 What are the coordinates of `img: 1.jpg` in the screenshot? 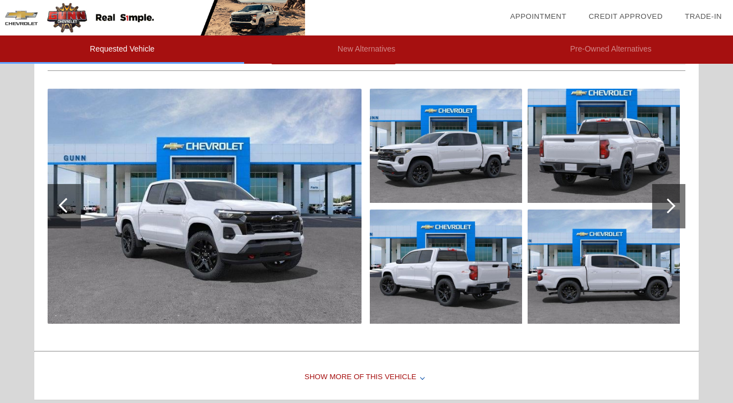 It's located at (204, 206).